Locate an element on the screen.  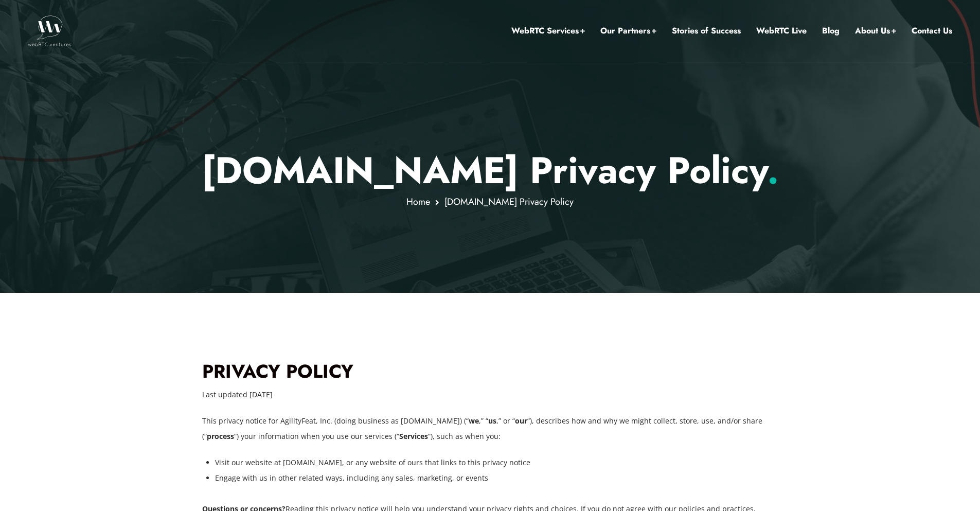
strong: we is located at coordinates (474, 421).